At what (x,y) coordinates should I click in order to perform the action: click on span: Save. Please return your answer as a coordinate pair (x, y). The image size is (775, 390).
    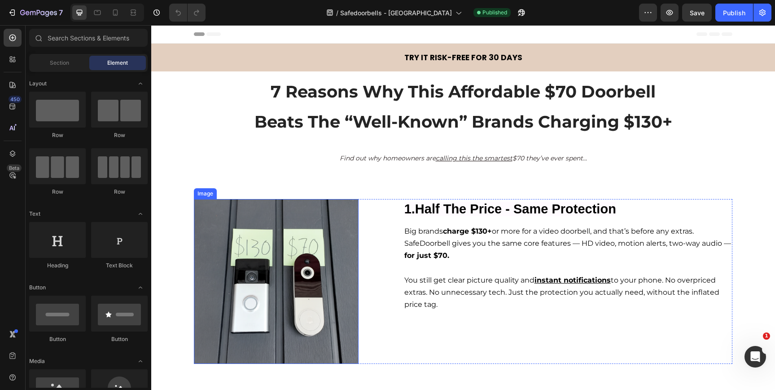
    Looking at the image, I should click on (697, 13).